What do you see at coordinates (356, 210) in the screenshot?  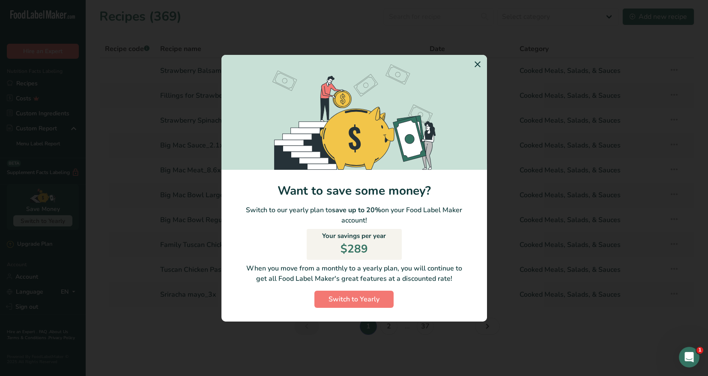 I see `b: save up to 20%` at bounding box center [356, 210].